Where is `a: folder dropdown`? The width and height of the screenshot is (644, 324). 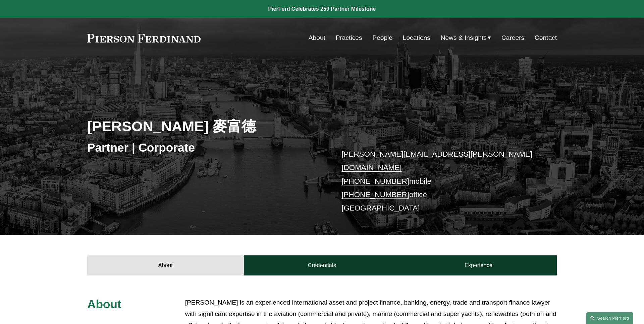 a: folder dropdown is located at coordinates (465, 38).